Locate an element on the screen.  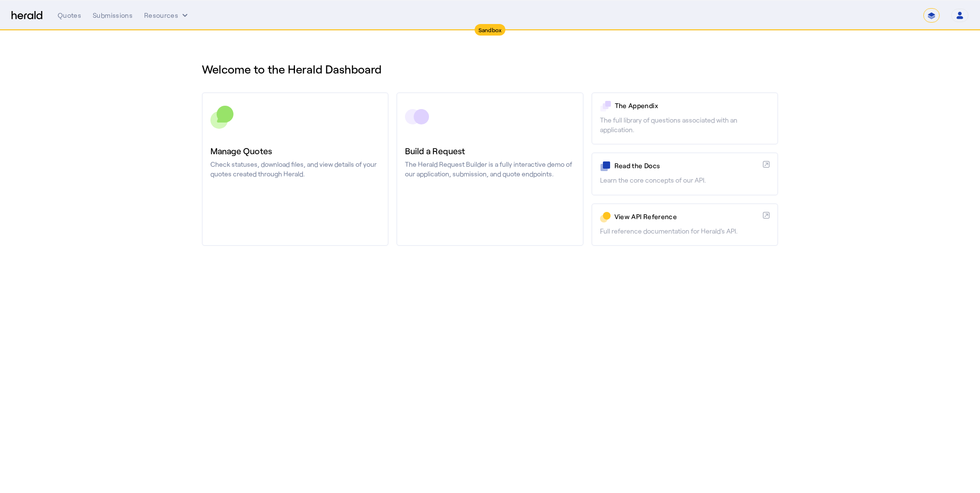
div: Sandbox is located at coordinates (490, 30).